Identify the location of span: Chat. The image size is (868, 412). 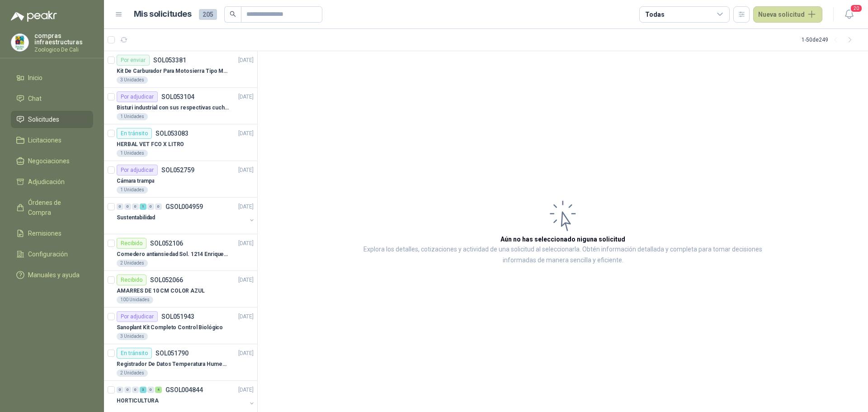
(35, 99).